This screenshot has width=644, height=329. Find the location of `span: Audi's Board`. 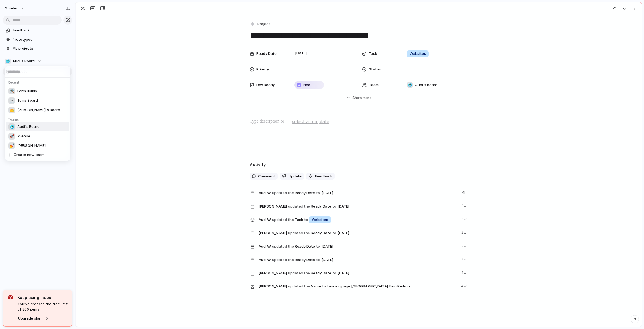

span: Audi's Board is located at coordinates (28, 126).